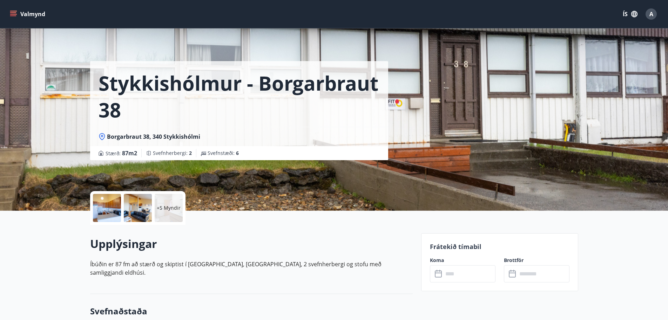 The height and width of the screenshot is (320, 668). What do you see at coordinates (172, 153) in the screenshot?
I see `span: Svefnherbergi :` at bounding box center [172, 153].